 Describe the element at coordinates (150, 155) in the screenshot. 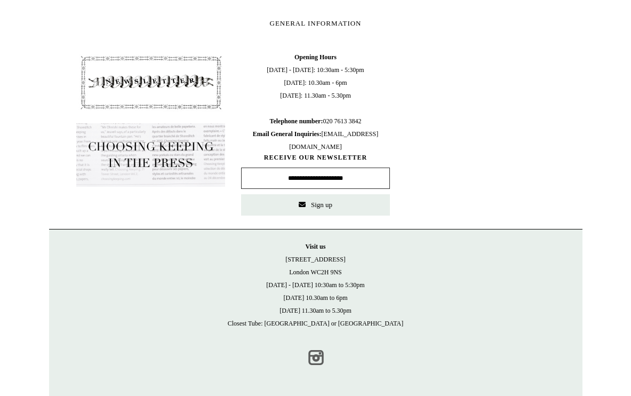

I see `img: pf-635a2b01-aa89-4342-bbcd-4371b60f588c--In-the-press-Button_1200x.jpg` at that location.